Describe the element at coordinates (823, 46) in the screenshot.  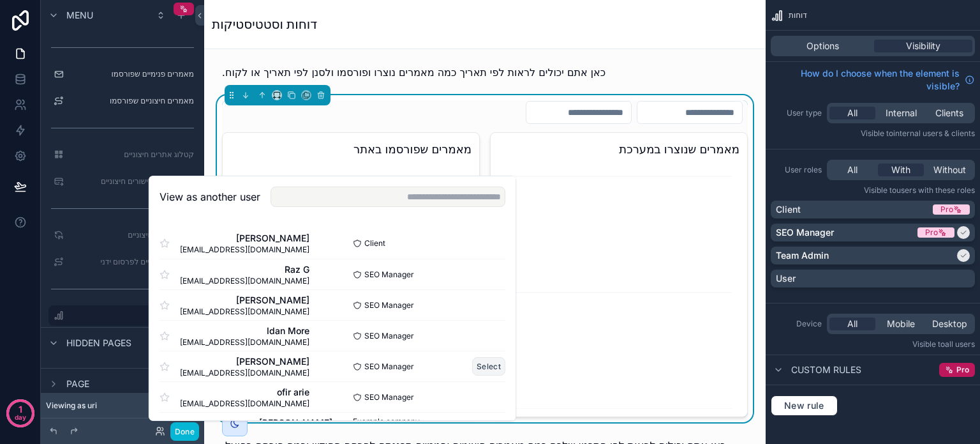
I see `span: Options` at that location.